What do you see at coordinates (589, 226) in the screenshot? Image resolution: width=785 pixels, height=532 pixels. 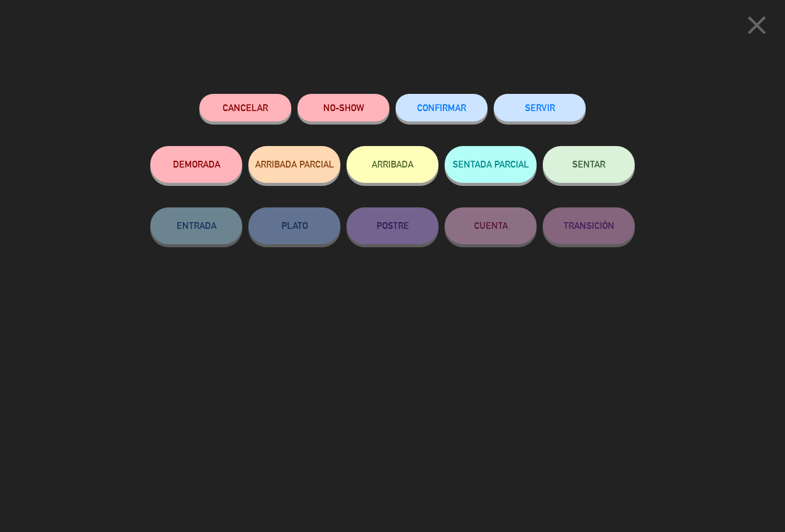 I see `button: TRANSICIÓN` at bounding box center [589, 226].